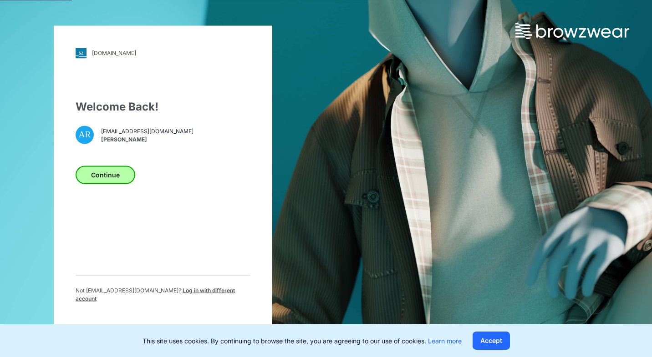 The image size is (652, 357). I want to click on div: Welcome Back!, so click(163, 107).